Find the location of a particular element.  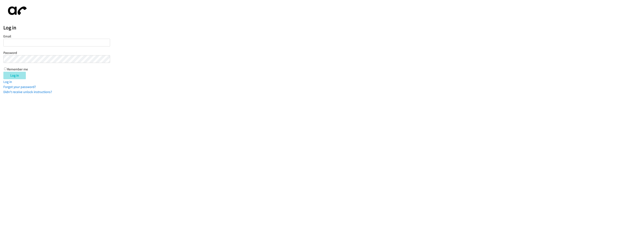

img: aphone-8a226864a2ddd6a5e75d1ebefc011f4aa8f32683c2d82f3fb0802fe031f96514.svg is located at coordinates (17, 11).